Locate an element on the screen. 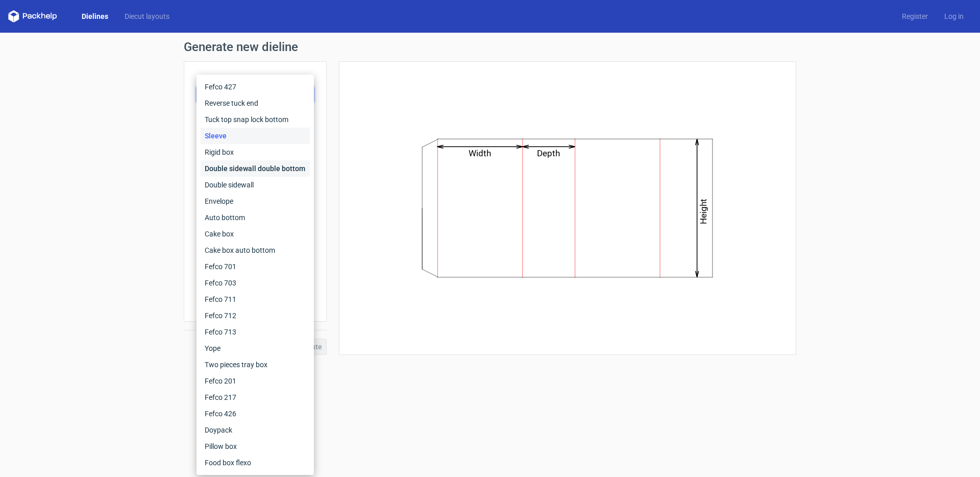  div: Fefco 712 is located at coordinates (255, 315).